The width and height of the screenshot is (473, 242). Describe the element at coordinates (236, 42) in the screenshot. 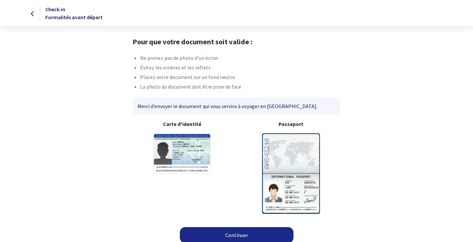

I see `h1: Pour que votre document soit valide :` at that location.